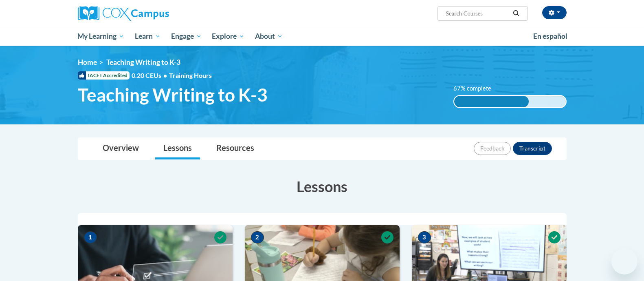 This screenshot has height=281, width=644. What do you see at coordinates (177, 148) in the screenshot?
I see `a: Lessons` at bounding box center [177, 148].